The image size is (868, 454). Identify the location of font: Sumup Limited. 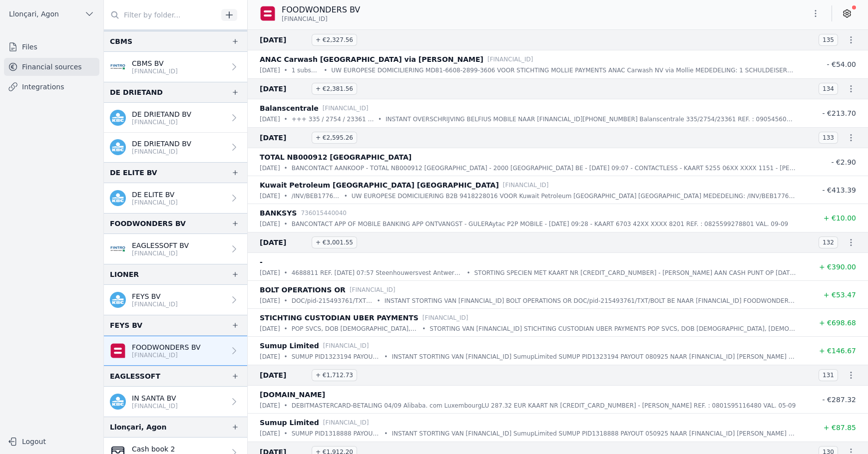
(289, 346).